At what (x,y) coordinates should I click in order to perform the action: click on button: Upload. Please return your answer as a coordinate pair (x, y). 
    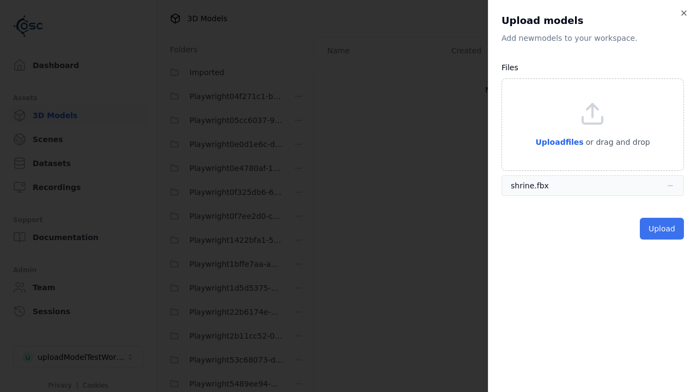
    Looking at the image, I should click on (661, 229).